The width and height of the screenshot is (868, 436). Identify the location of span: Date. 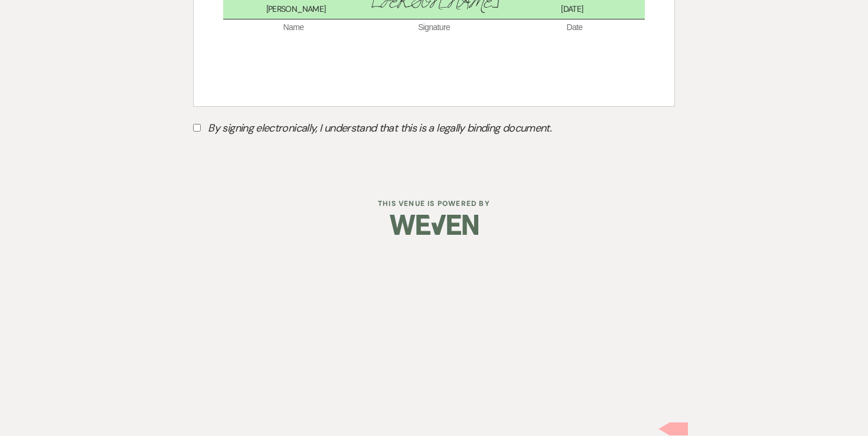
(575, 28).